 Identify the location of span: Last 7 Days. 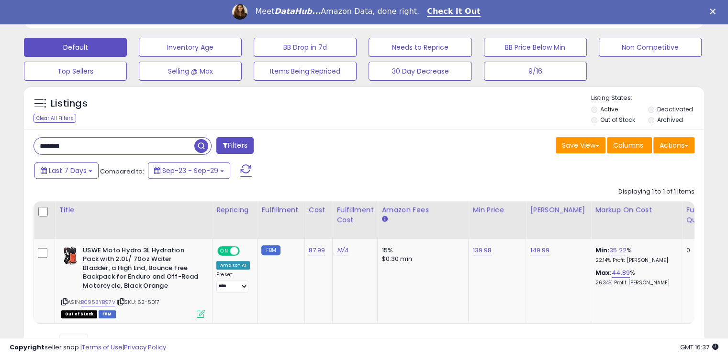
(67, 171).